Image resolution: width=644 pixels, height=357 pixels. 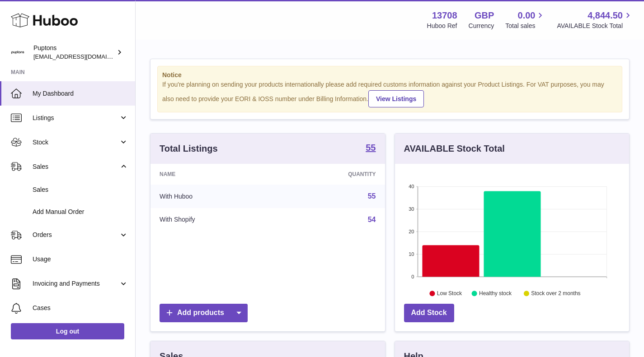 I want to click on a: View Listings, so click(x=396, y=99).